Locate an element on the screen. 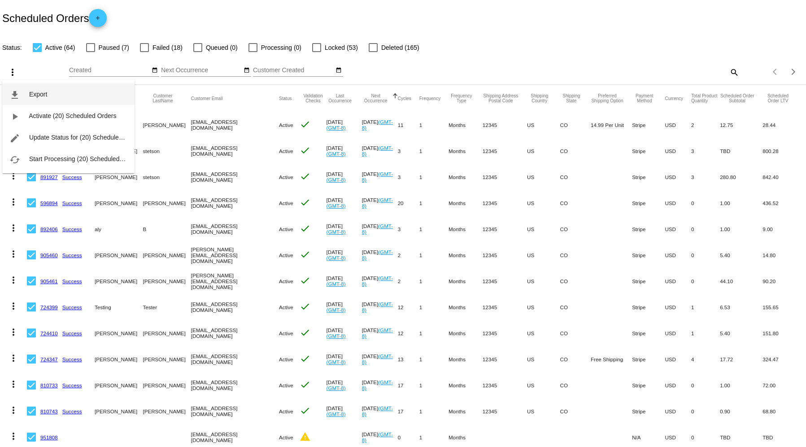  span: Activate (20) Scheduled Orders is located at coordinates (72, 116).